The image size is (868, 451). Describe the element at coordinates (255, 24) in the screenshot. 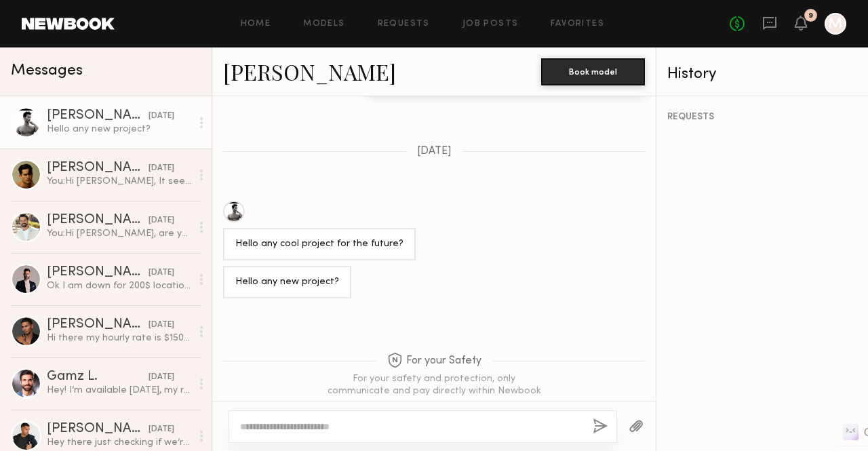

I see `a: Home` at that location.